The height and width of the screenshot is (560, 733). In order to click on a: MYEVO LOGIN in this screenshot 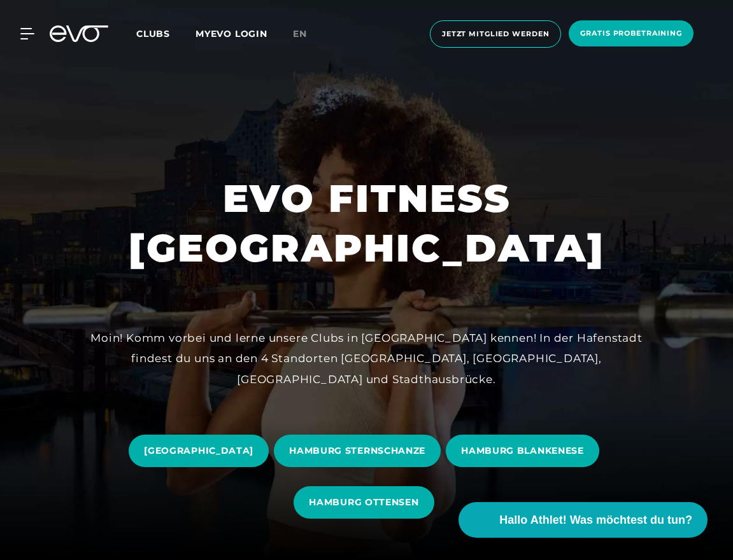, I will do `click(231, 34)`.